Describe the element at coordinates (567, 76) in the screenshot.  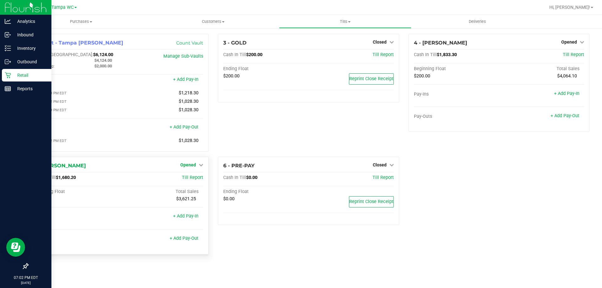
I see `span: $4,064.10` at that location.